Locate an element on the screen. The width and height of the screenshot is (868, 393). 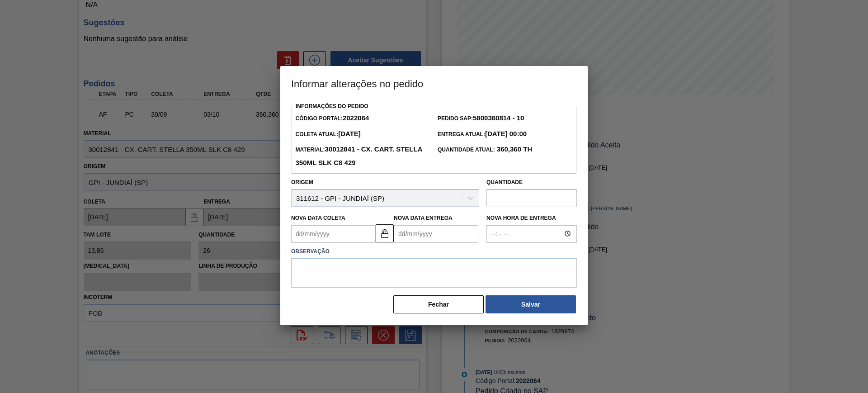
strong: 2022064 is located at coordinates (356, 117).